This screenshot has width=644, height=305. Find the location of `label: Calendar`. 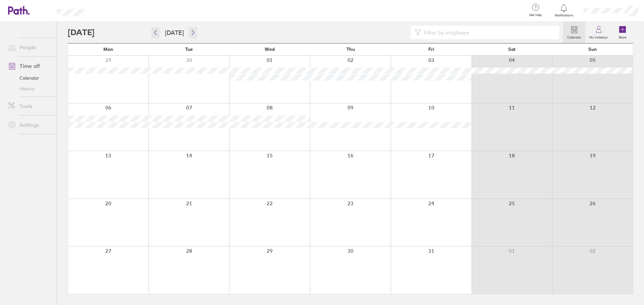

label: Calendar is located at coordinates (574, 36).